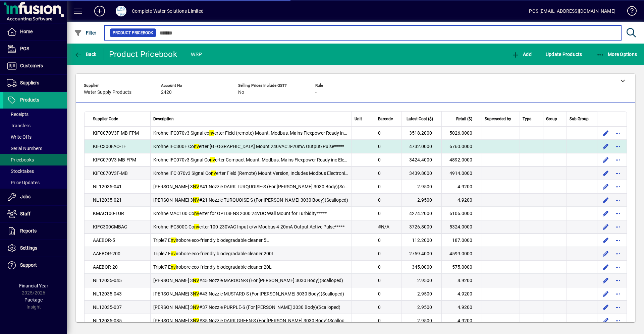  Describe the element at coordinates (462, 240) in the screenshot. I see `td: 187.0000` at that location.